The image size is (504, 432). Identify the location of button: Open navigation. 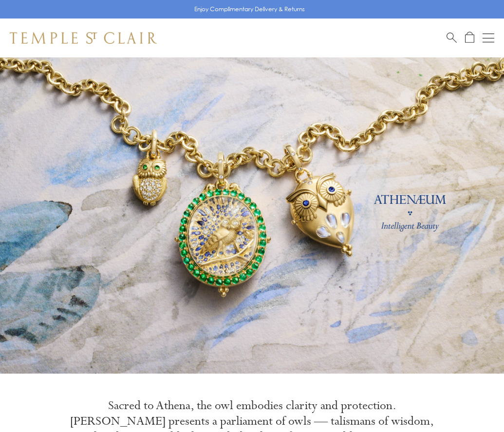
(488, 38).